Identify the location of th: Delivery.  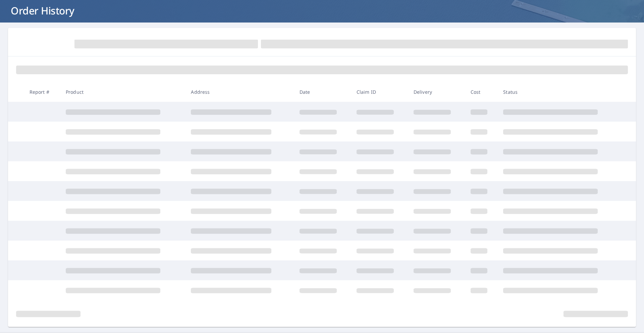
(437, 92).